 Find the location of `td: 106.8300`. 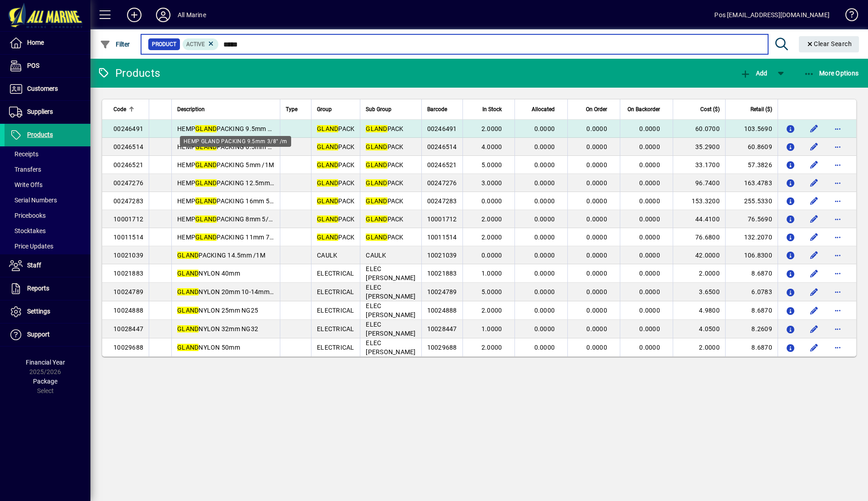

td: 106.8300 is located at coordinates (751, 255).